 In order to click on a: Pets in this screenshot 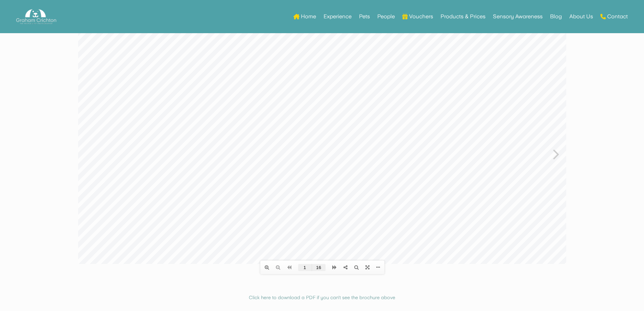, I will do `click(364, 17)`.